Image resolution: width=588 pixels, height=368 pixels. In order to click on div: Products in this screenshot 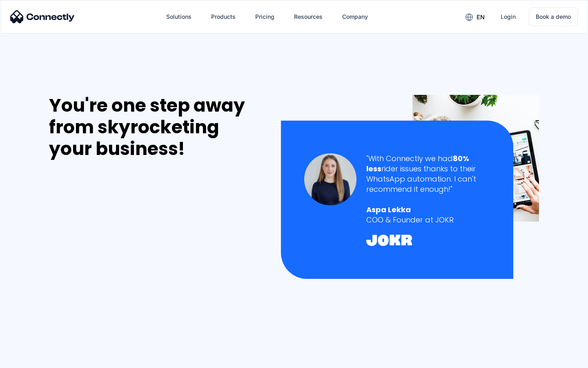, I will do `click(224, 17)`.